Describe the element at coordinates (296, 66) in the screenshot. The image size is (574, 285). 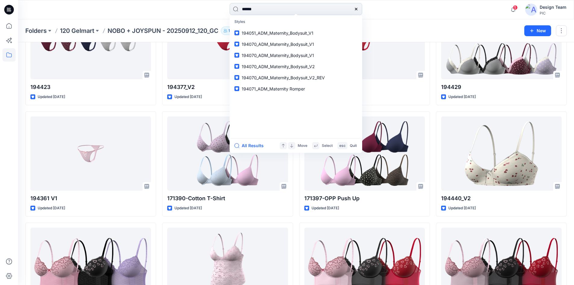
I see `a: 194070_ADM_Maternity_Bodysuit_V2` at that location.